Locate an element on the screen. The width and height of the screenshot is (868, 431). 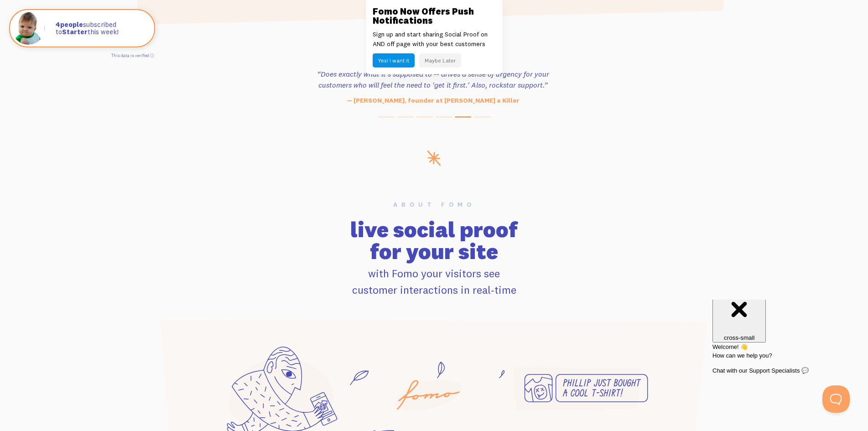
h2: live social proof for your site is located at coordinates (434, 240).